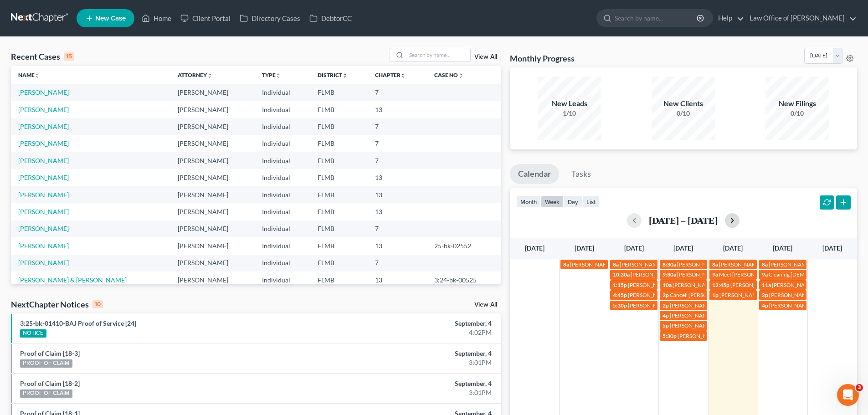 This screenshot has width=868, height=415. What do you see at coordinates (666, 315) in the screenshot?
I see `span: 4p` at bounding box center [666, 315].